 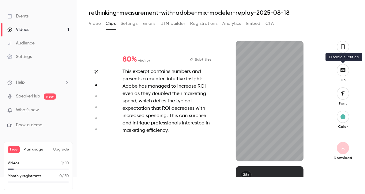 What do you see at coordinates (343, 127) in the screenshot?
I see `p: Color` at bounding box center [343, 127].